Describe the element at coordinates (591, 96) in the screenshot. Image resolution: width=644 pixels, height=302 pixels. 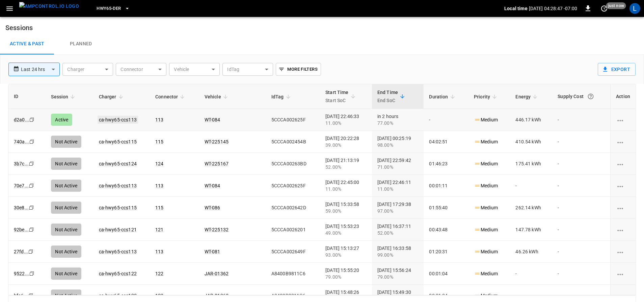
I see `button: The cost of your charging session based on your supply rates` at that location.